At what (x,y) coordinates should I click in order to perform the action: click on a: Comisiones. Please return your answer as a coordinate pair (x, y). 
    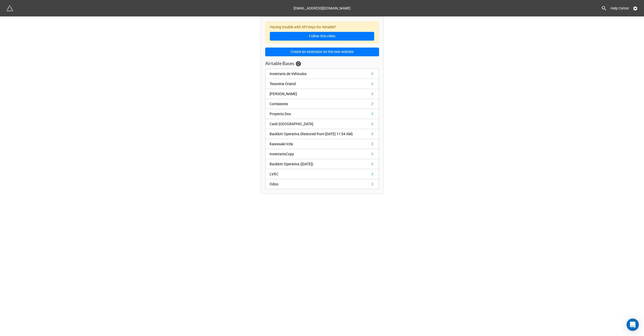
    Looking at the image, I should click on (322, 104).